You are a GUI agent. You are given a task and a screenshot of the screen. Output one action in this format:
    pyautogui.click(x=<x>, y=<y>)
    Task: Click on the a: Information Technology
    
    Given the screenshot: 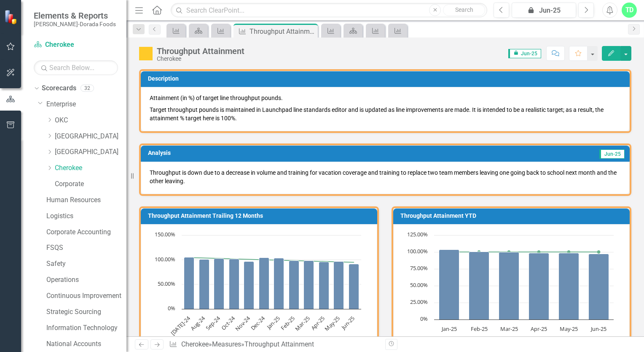 What is the action you would take?
    pyautogui.click(x=87, y=328)
    